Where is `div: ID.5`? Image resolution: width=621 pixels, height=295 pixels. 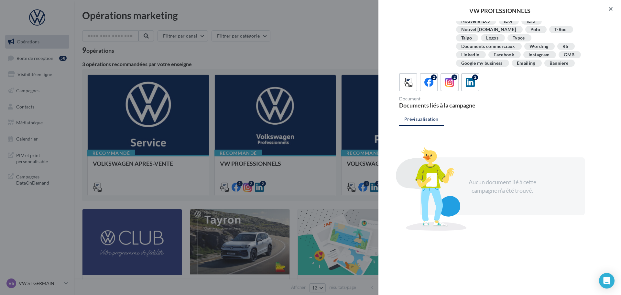 div: ID.5 is located at coordinates (531, 21).